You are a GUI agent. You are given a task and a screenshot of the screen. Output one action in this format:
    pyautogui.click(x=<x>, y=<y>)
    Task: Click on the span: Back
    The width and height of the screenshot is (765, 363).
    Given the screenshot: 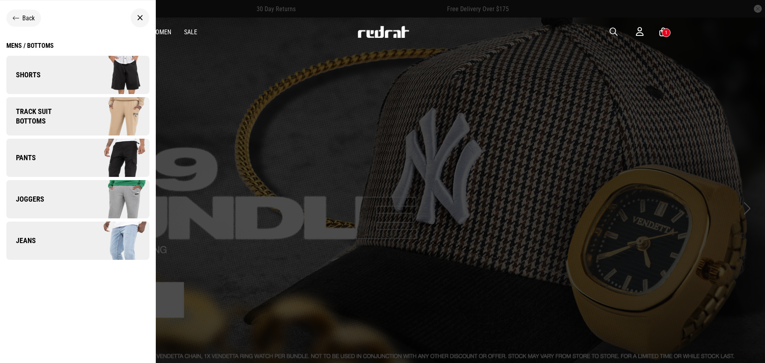 What is the action you would take?
    pyautogui.click(x=28, y=18)
    